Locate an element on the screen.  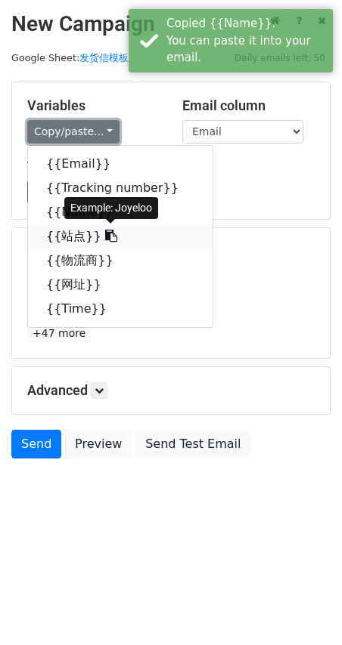
div: 聊天小组件 is located at coordinates (304, 609).